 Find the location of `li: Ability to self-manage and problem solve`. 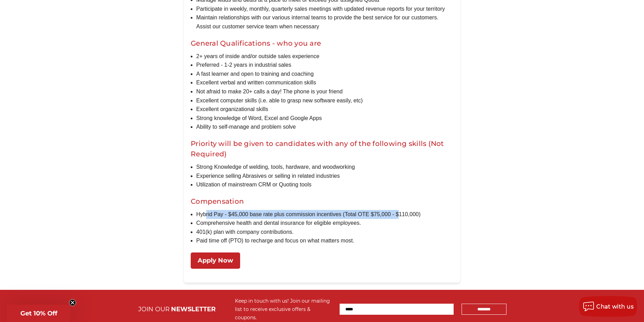

li: Ability to self-manage and problem solve is located at coordinates (325, 127).